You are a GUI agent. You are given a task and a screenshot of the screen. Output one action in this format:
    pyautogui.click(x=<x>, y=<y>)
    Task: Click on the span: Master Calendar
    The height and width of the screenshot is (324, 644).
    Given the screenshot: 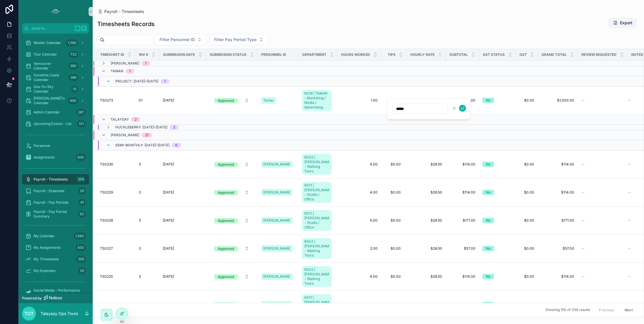 What is the action you would take?
    pyautogui.click(x=47, y=43)
    